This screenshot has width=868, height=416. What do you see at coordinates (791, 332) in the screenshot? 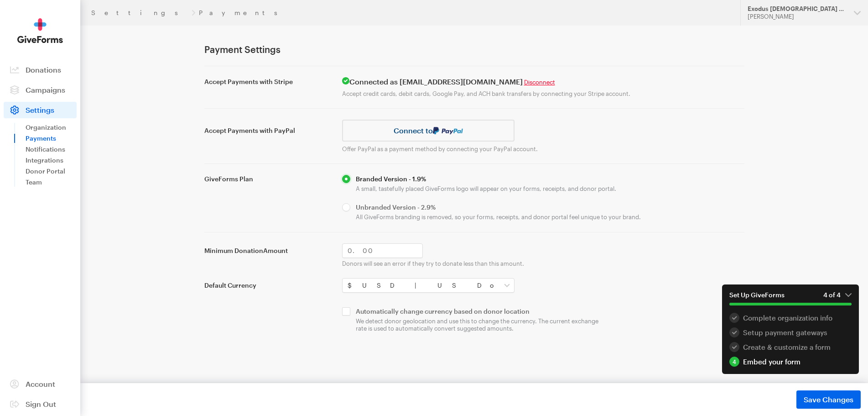
I see `div: Setup payment gateways` at bounding box center [791, 332].